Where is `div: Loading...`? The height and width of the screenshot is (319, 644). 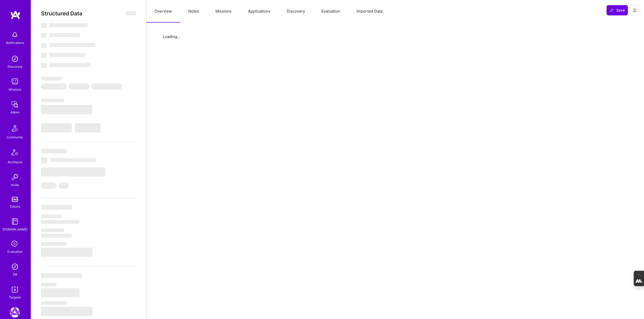 div: Loading... is located at coordinates (337, 36).